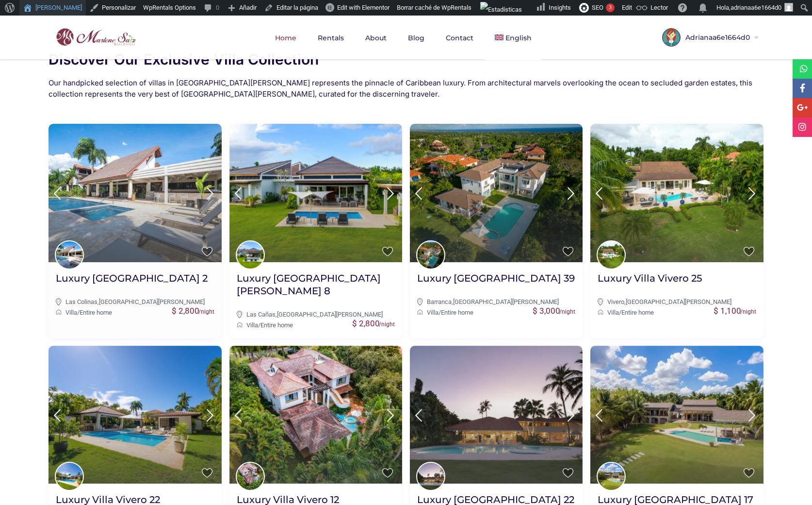 The image size is (812, 505). Describe the element at coordinates (650, 282) in the screenshot. I see `a: Luxury Villa Vivero 25` at that location.